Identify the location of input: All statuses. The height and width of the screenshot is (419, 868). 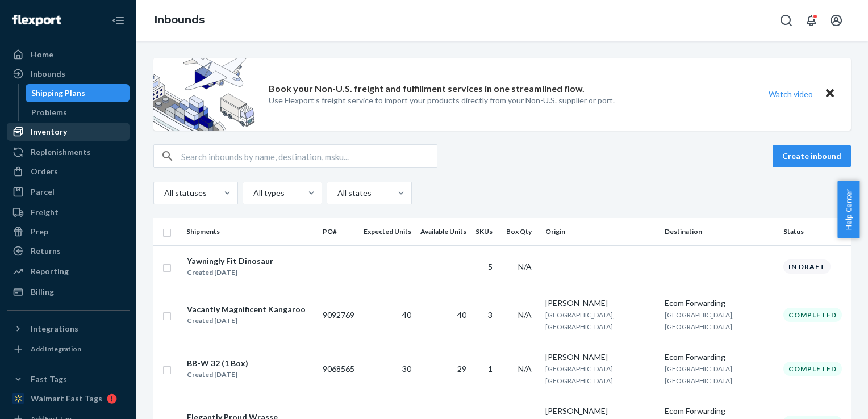
(164, 193).